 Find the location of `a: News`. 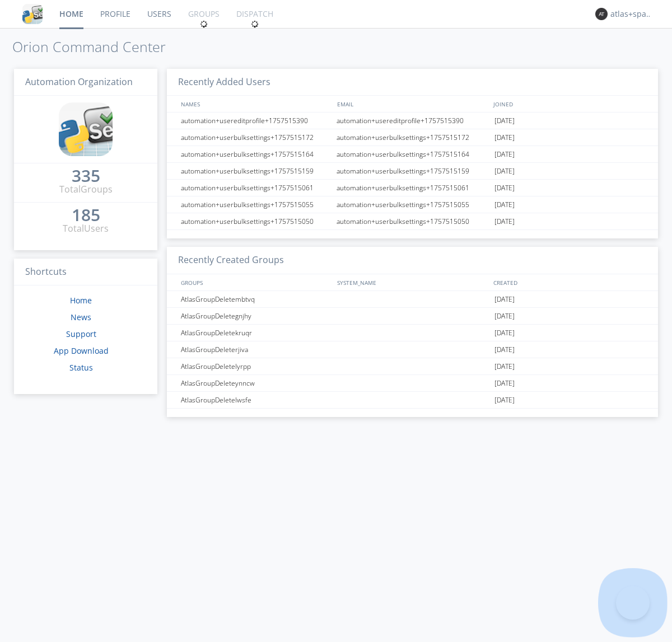

a: News is located at coordinates (80, 316).